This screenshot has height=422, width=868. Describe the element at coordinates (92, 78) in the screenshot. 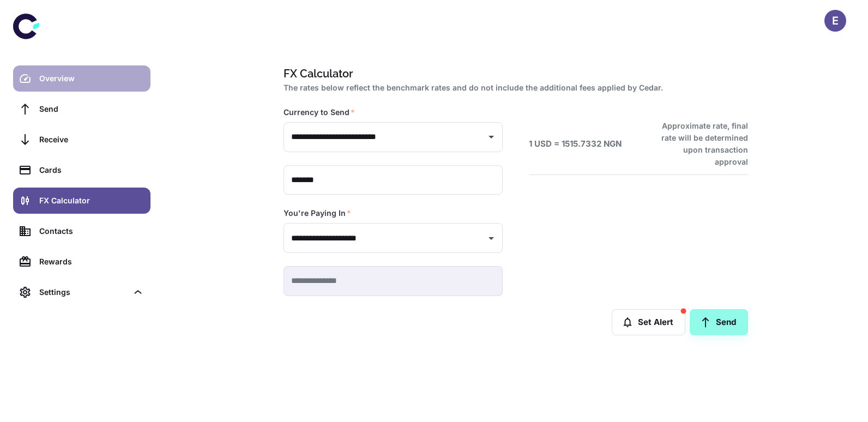

I see `div: Overview` at that location.